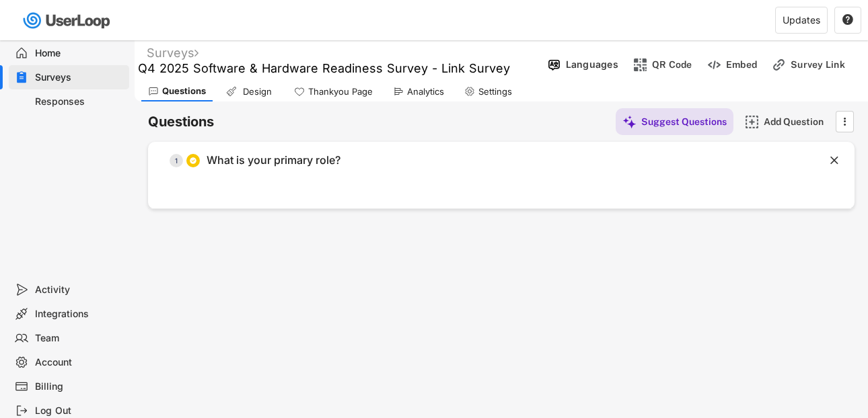 This screenshot has width=868, height=418. I want to click on img: CircleTickMinorWhite.svg, so click(193, 161).